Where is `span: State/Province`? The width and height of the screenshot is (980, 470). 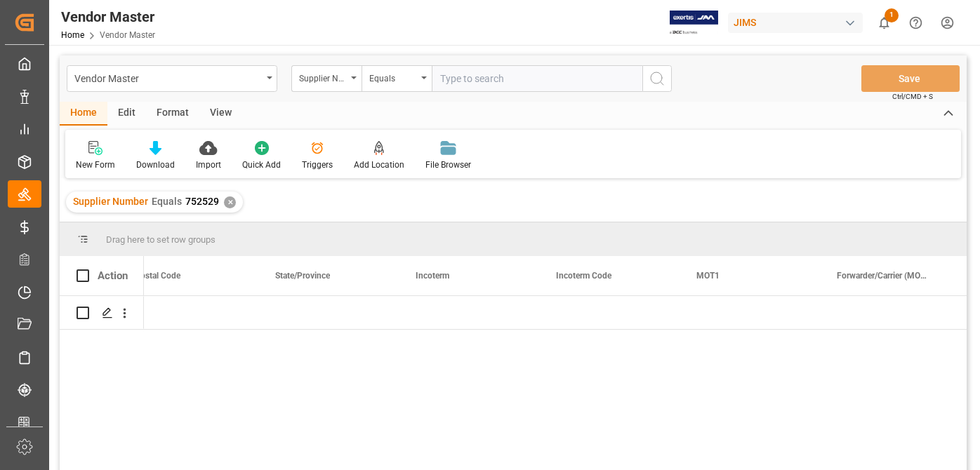
span: State/Province is located at coordinates (302, 276).